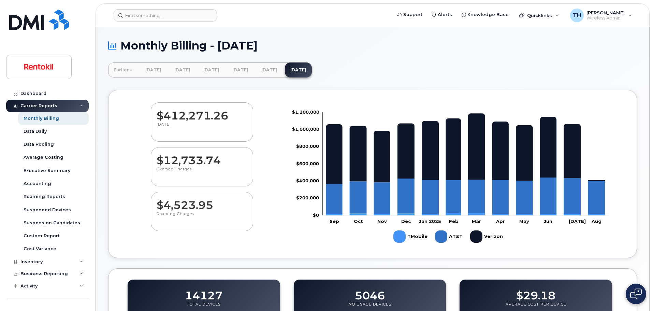 The height and width of the screenshot is (311, 653). What do you see at coordinates (524, 221) in the screenshot?
I see `tspan: May` at bounding box center [524, 221].